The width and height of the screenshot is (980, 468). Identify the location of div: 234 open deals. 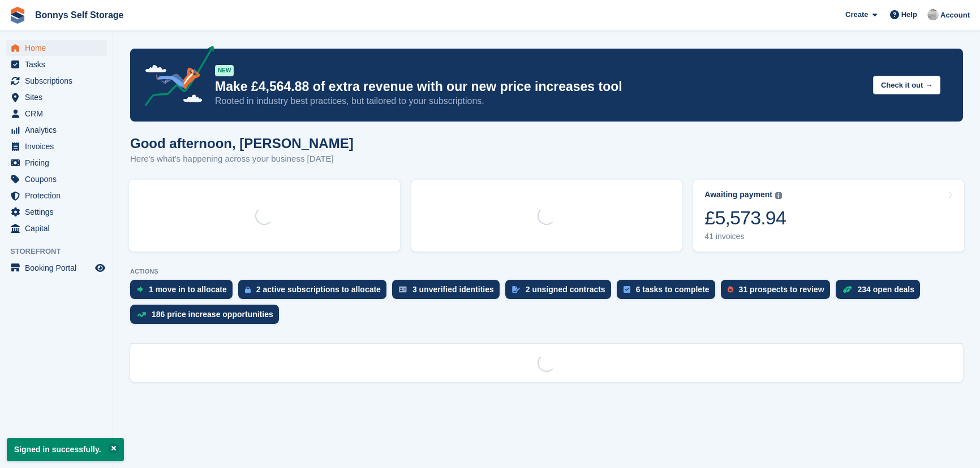
(887, 290).